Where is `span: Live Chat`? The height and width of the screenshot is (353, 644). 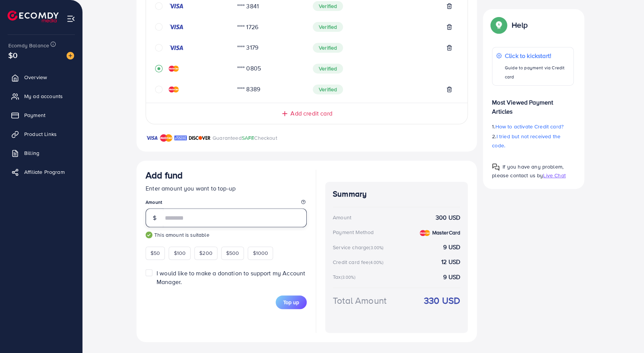 span: Live Chat is located at coordinates (554, 175).